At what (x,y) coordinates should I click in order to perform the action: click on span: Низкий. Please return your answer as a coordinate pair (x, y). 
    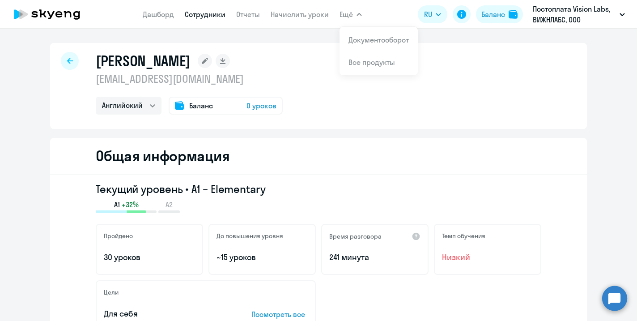
    Looking at the image, I should click on (488, 257).